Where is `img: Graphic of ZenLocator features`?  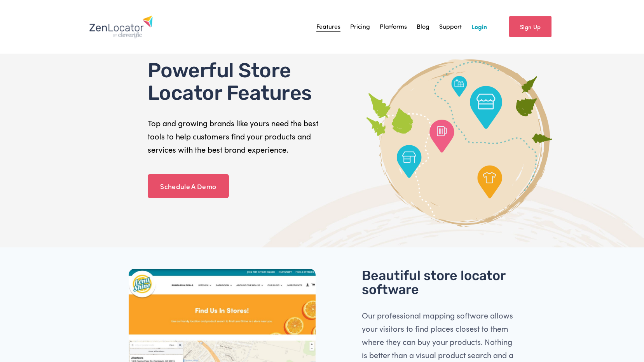 img: Graphic of ZenLocator features is located at coordinates (460, 143).